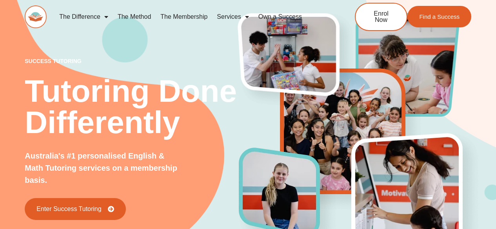 The width and height of the screenshot is (496, 229). Describe the element at coordinates (280, 17) in the screenshot. I see `a: Own a Success` at that location.